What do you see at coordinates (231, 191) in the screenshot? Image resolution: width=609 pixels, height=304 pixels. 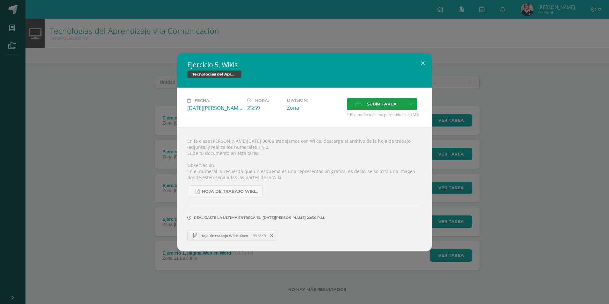 I see `span: Hoja de trabajo Wikis.pdf` at bounding box center [231, 191].